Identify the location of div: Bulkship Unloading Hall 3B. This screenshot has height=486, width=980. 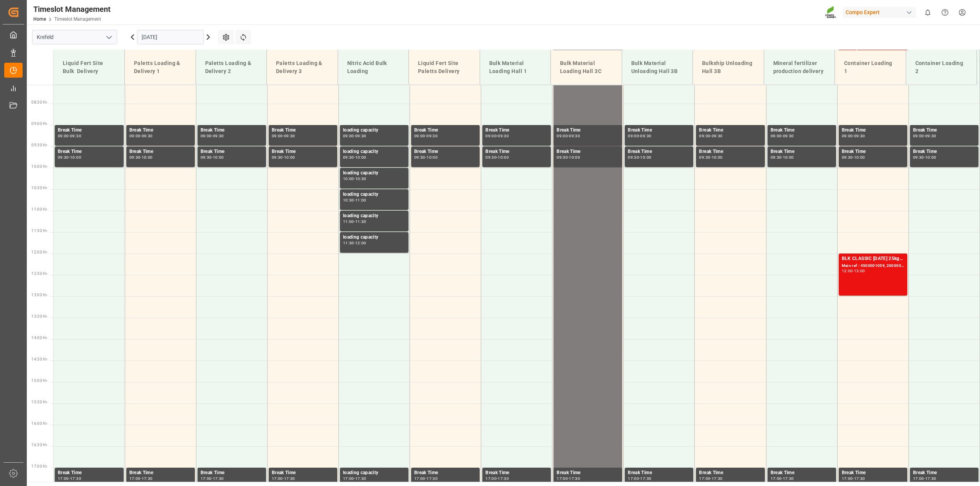
(728, 67).